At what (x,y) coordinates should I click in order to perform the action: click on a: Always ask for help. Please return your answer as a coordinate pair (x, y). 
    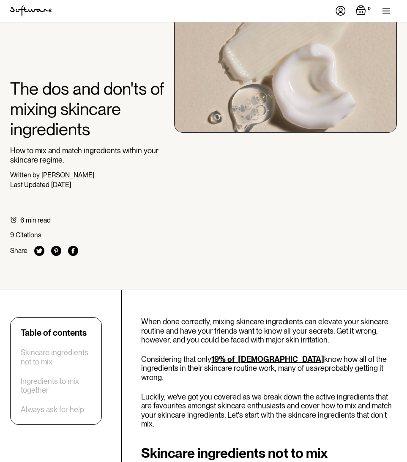
    Looking at the image, I should click on (52, 410).